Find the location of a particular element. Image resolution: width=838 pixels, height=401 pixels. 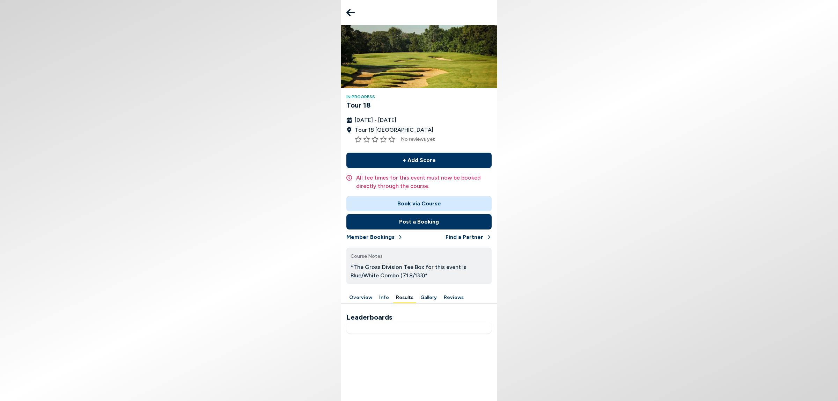

span: Course Notes is located at coordinates (366, 256).